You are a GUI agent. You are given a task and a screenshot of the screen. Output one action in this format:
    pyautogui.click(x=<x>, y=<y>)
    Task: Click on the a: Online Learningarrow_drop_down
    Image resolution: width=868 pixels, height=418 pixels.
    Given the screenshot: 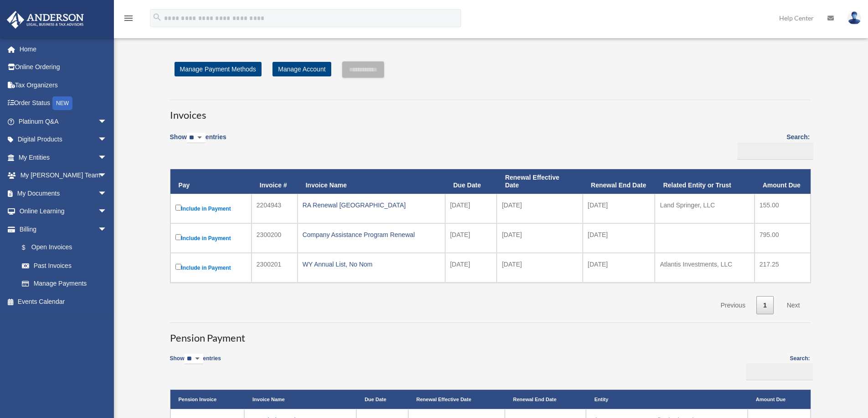 What is the action you would take?
    pyautogui.click(x=63, y=211)
    